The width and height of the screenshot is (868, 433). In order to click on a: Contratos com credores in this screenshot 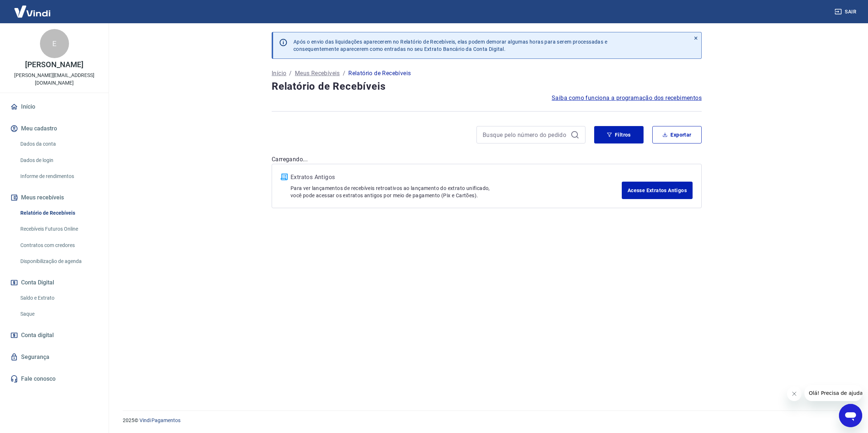, I will do `click(59, 245)`.